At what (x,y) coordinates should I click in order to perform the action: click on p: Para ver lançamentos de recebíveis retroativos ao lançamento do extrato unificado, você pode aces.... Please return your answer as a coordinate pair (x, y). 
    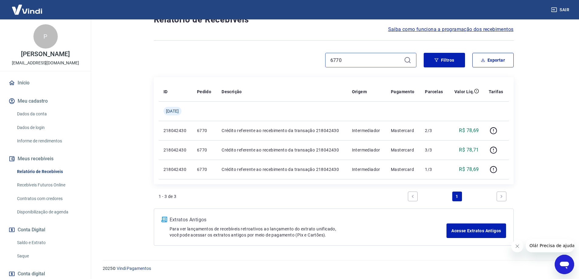
    Looking at the image, I should click on (308, 232).